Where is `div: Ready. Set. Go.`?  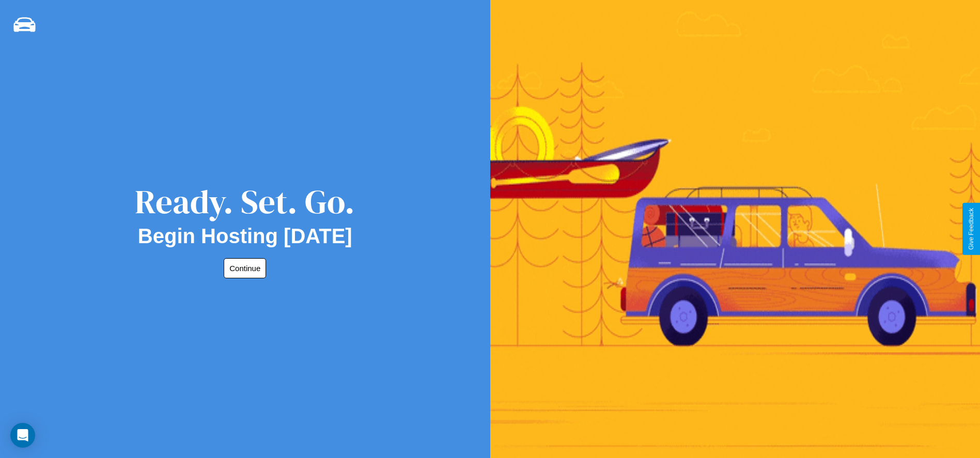 div: Ready. Set. Go. is located at coordinates (245, 201).